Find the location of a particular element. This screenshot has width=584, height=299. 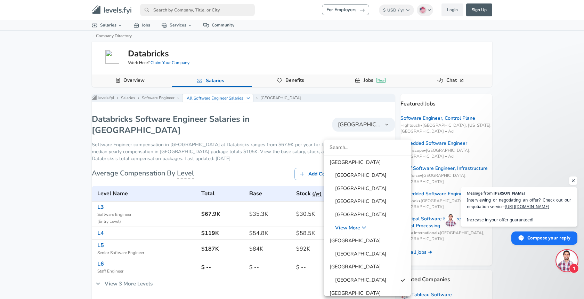

div: Open chat is located at coordinates (567, 260).